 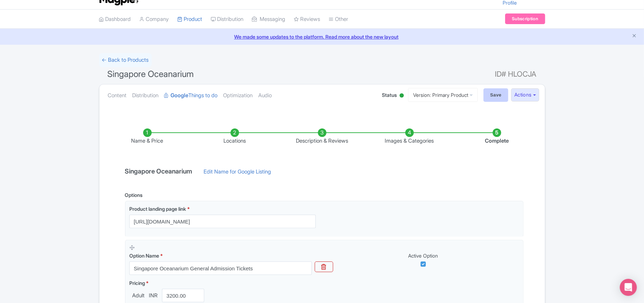 I want to click on input: Product landing page link, so click(x=222, y=221).